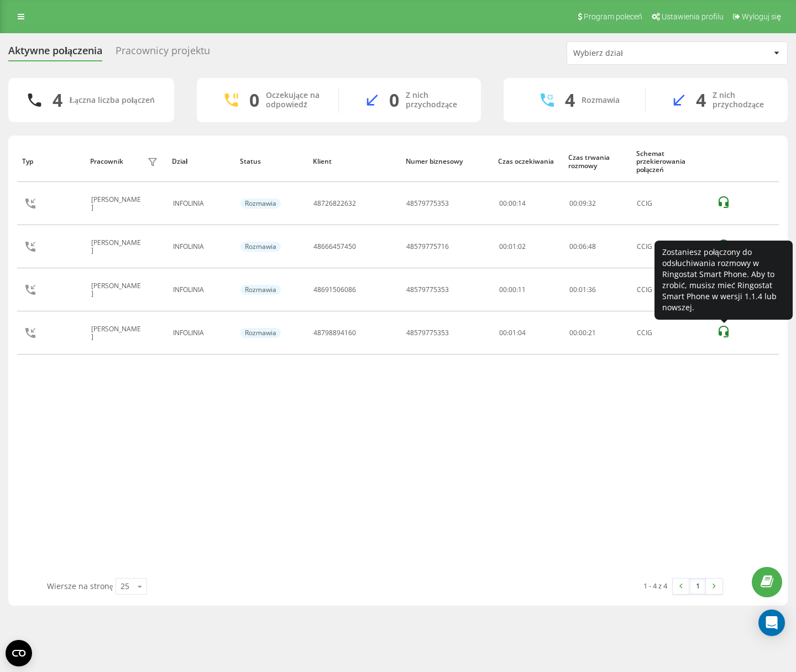 This screenshot has width=796, height=672. I want to click on span: 48, so click(592, 246).